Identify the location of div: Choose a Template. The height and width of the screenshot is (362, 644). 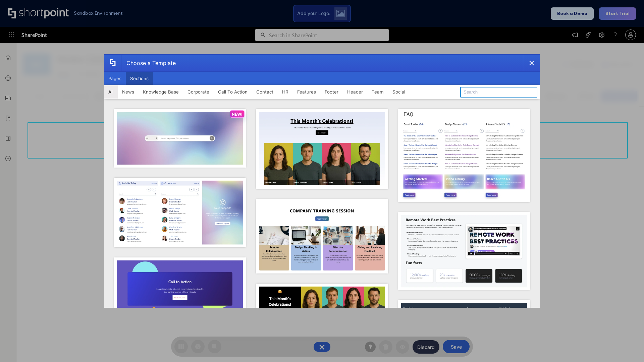
(149, 63).